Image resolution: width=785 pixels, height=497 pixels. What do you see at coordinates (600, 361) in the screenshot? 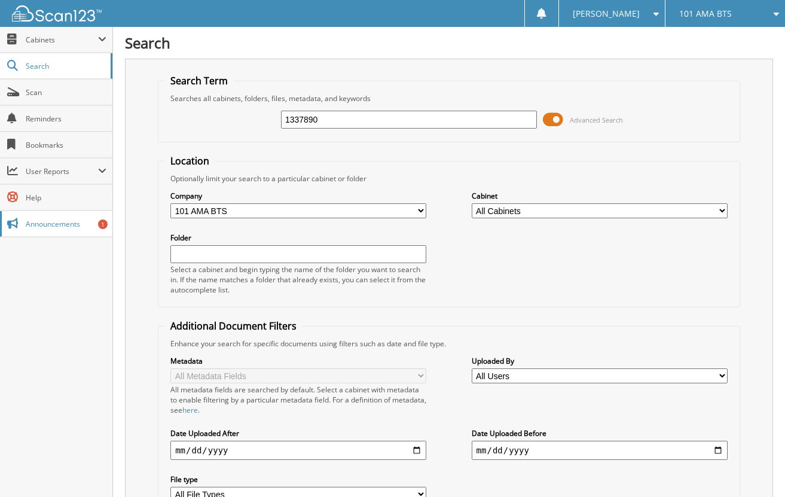
I see `label: Uploaded By` at bounding box center [600, 361].